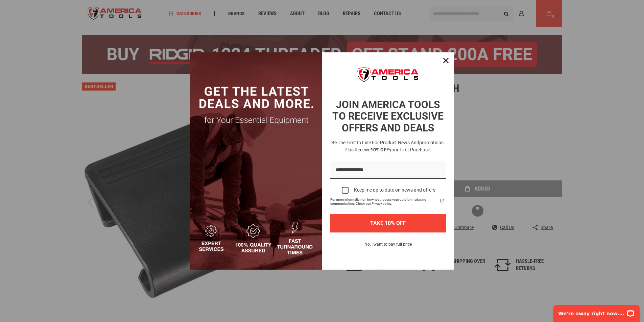 This screenshot has width=644, height=322. What do you see at coordinates (380, 150) in the screenshot?
I see `strong: 10% OFF` at bounding box center [380, 150].